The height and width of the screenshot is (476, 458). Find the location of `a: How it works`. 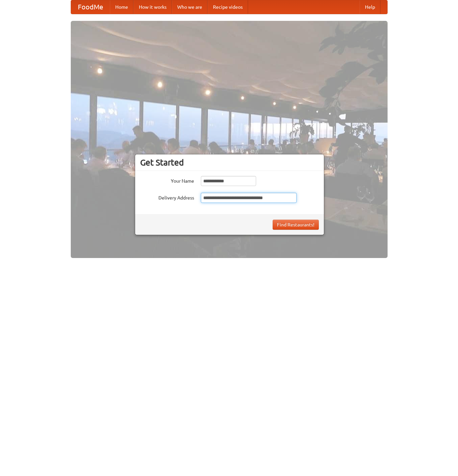

a: How it works is located at coordinates (153, 7).